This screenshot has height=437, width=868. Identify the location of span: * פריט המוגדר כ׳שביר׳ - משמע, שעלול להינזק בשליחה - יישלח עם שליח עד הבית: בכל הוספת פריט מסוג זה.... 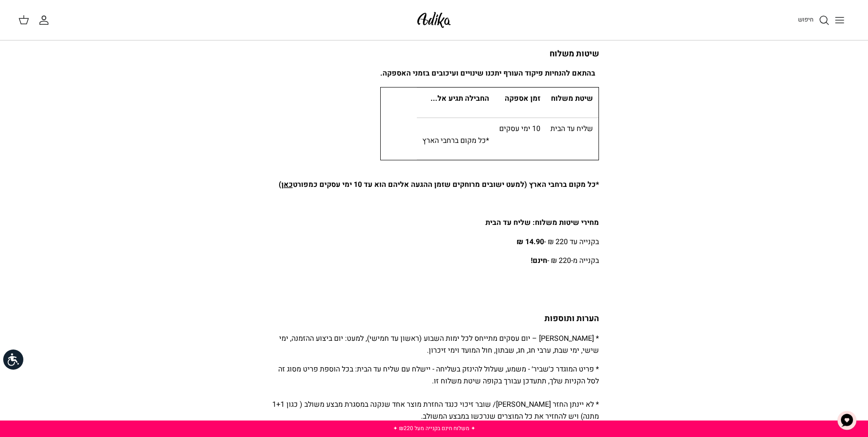
(435, 393).